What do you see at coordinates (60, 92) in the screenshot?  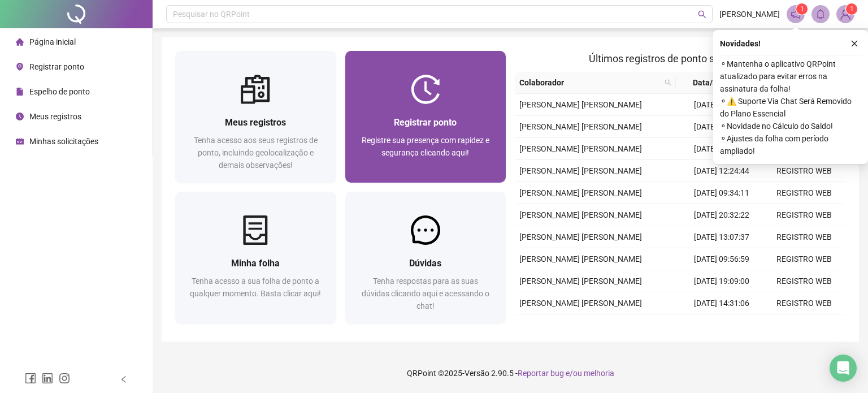 I see `span: Espelho de ponto` at bounding box center [60, 92].